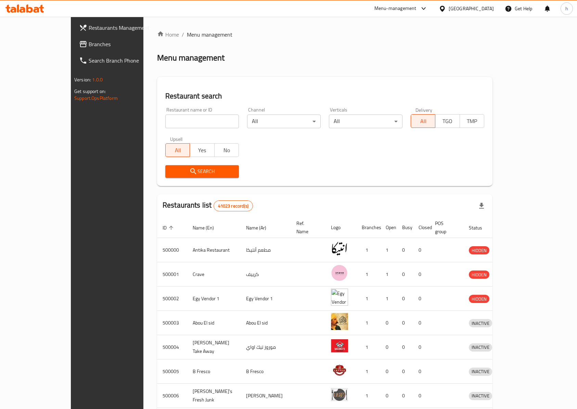 Image resolution: width=577 pixels, height=409 pixels. Describe the element at coordinates (90, 91) in the screenshot. I see `span: Get support on:` at that location.